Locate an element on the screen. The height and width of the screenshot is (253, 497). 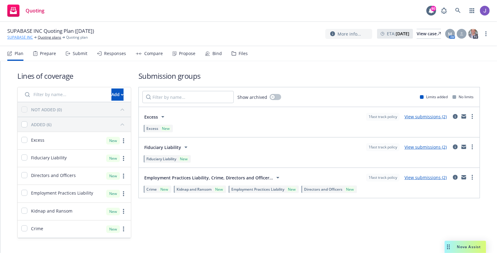
div: Add is located at coordinates (118, 95).